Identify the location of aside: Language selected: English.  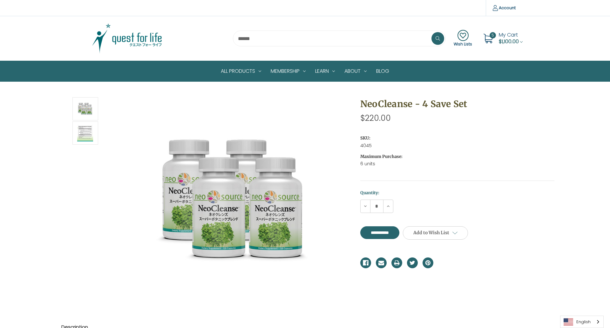
(582, 322).